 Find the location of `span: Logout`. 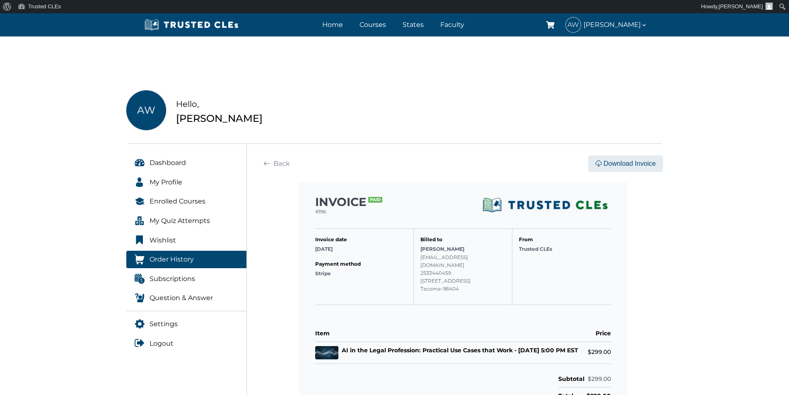

span: Logout is located at coordinates (162, 343).